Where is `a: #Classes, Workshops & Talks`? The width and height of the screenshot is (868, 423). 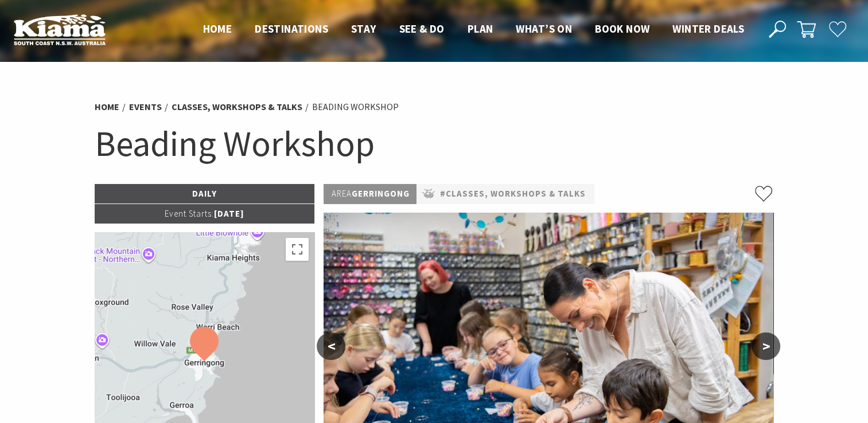 a: #Classes, Workshops & Talks is located at coordinates (513, 194).